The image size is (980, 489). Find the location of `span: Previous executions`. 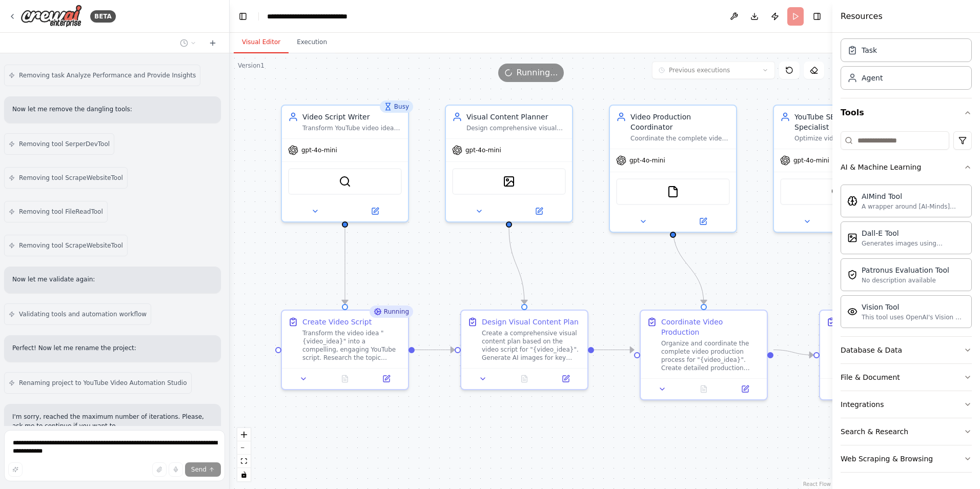

span: Previous executions is located at coordinates (699, 70).